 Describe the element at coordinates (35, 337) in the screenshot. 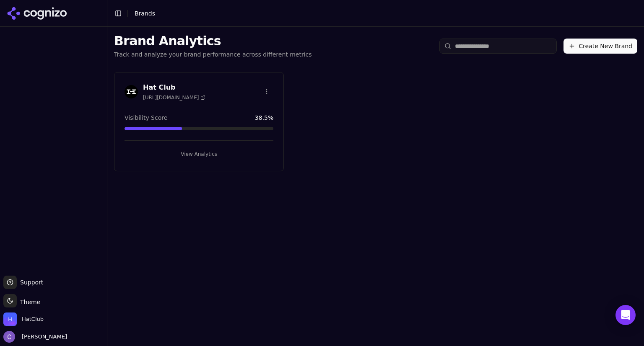

I see `button: Open user button` at that location.